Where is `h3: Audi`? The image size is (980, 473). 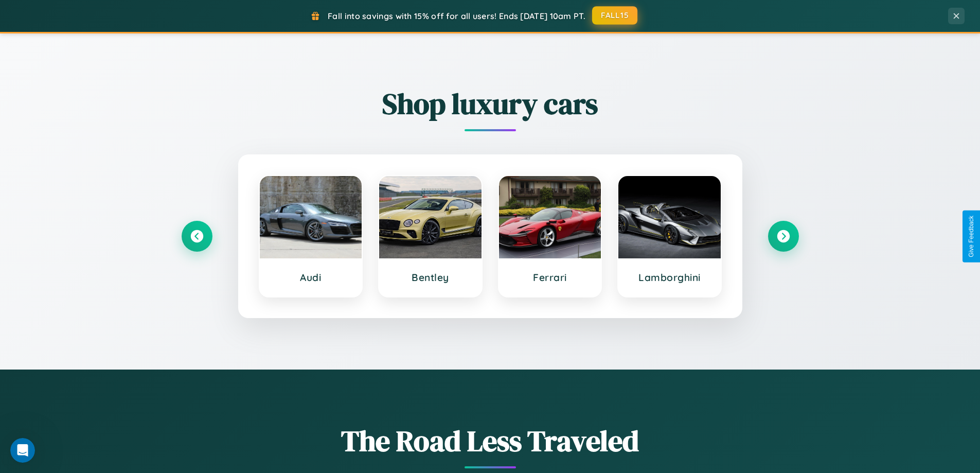
h3: Audi is located at coordinates (311, 277).